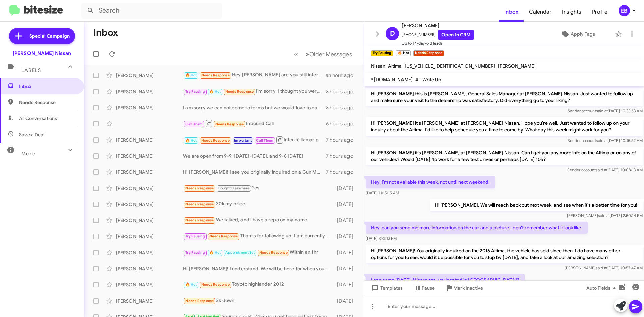  Describe the element at coordinates (424, 288) in the screenshot. I see `button: Pause` at that location.